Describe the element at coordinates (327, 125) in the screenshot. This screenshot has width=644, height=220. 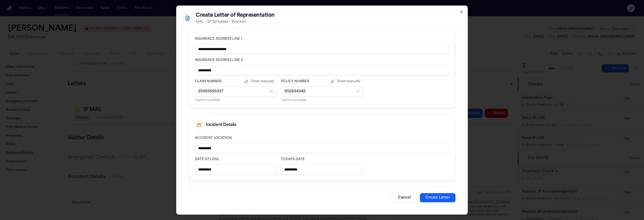
I see `div: Incident Details` at that location.